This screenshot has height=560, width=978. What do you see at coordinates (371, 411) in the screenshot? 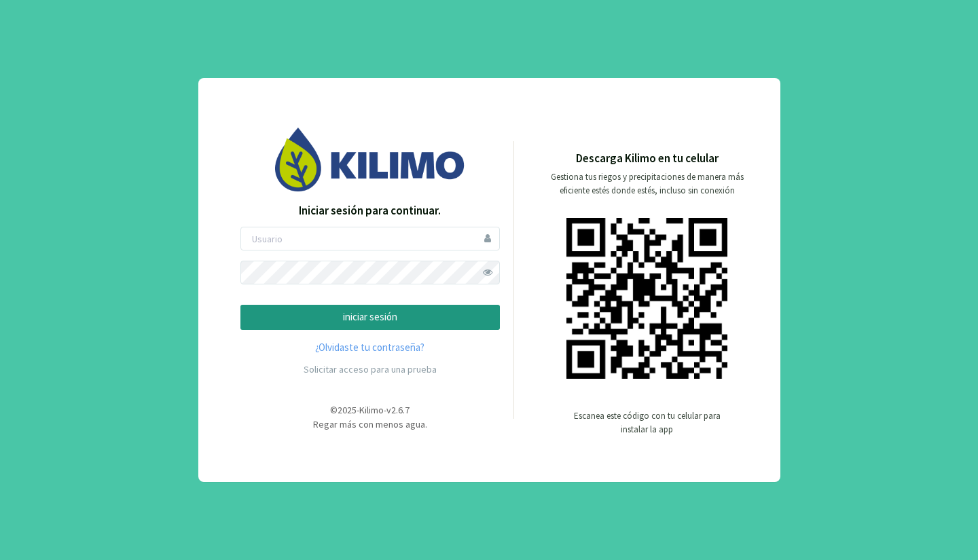
I see `span: Kilimo` at bounding box center [371, 411].